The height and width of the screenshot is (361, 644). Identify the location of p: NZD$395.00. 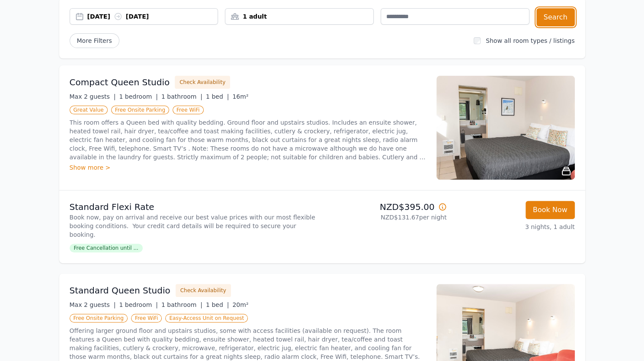
(386, 207).